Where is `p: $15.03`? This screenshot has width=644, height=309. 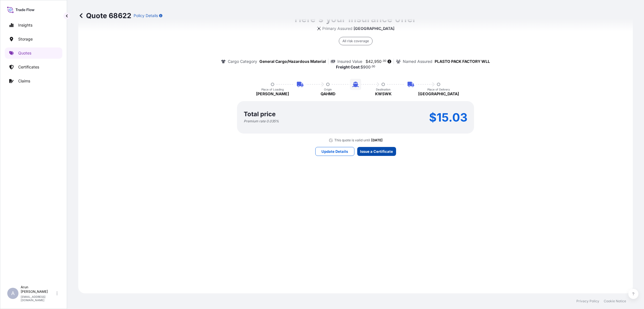 p: $15.03 is located at coordinates (448, 118).